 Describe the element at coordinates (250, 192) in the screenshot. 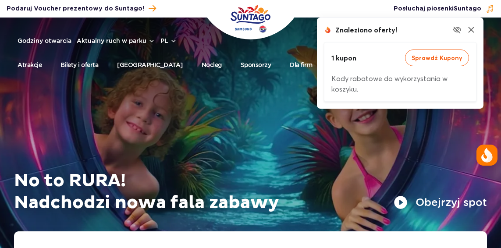

I see `h1: No to RURA! Nadchodzi nowa fala zabawy` at that location.